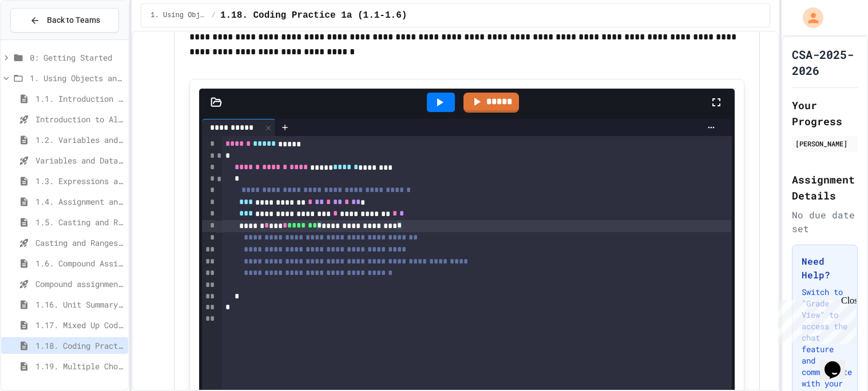 The height and width of the screenshot is (391, 868). Describe the element at coordinates (825, 113) in the screenshot. I see `h2: Your Progress` at that location.